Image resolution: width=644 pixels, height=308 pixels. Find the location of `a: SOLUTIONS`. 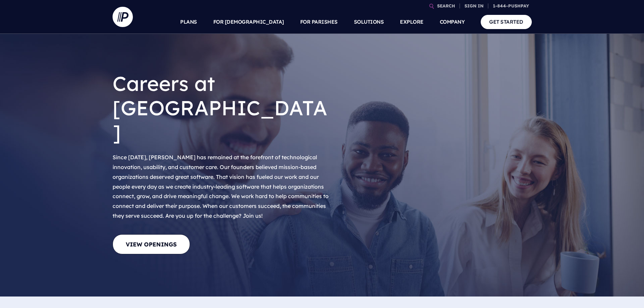

a: SOLUTIONS is located at coordinates (369, 22).